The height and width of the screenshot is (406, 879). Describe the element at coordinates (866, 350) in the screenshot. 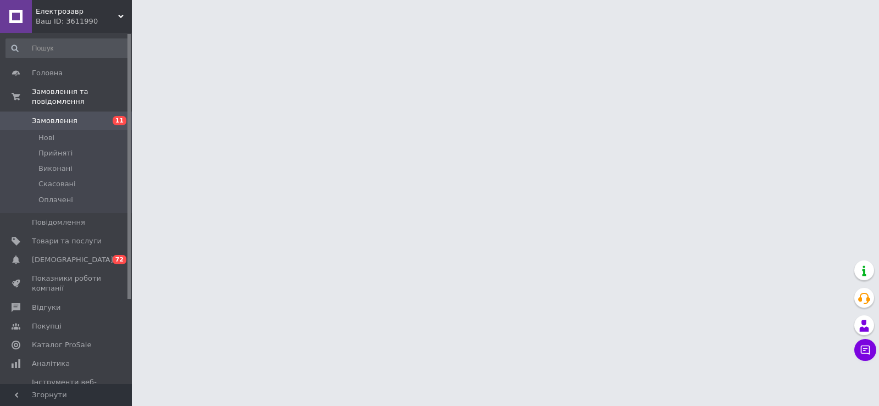

I see `button: Чат з покупцем` at that location.